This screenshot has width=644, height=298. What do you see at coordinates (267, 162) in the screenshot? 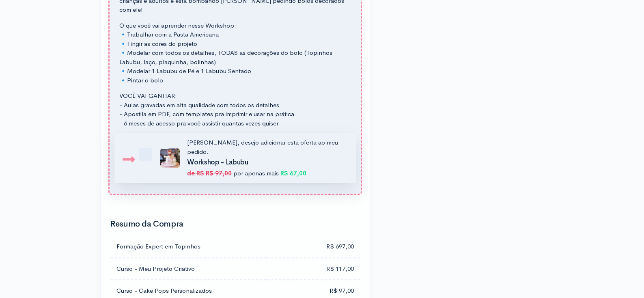
I see `h3: Workshop - Labubu` at bounding box center [267, 162].